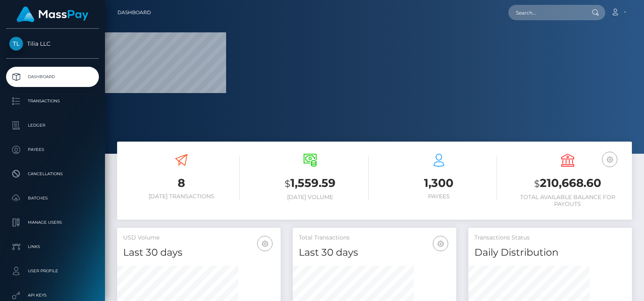  I want to click on h3: 210,668.60, so click(567, 183).